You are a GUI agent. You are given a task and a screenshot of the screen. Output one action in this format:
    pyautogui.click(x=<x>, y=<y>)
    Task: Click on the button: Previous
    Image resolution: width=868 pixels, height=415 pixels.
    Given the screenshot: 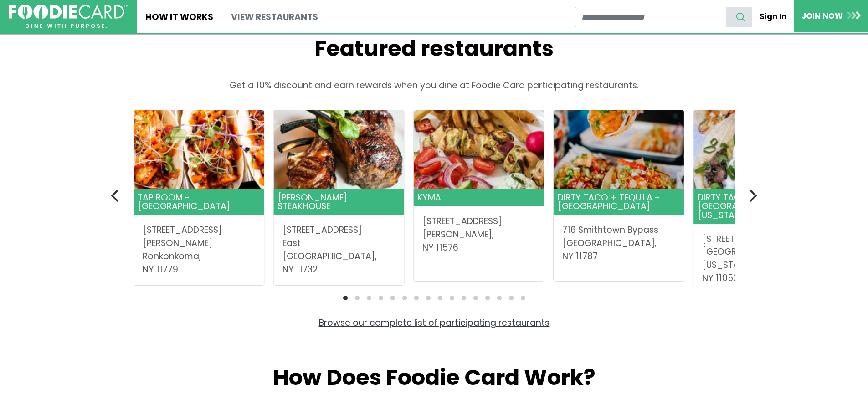 What is the action you would take?
    pyautogui.click(x=116, y=195)
    